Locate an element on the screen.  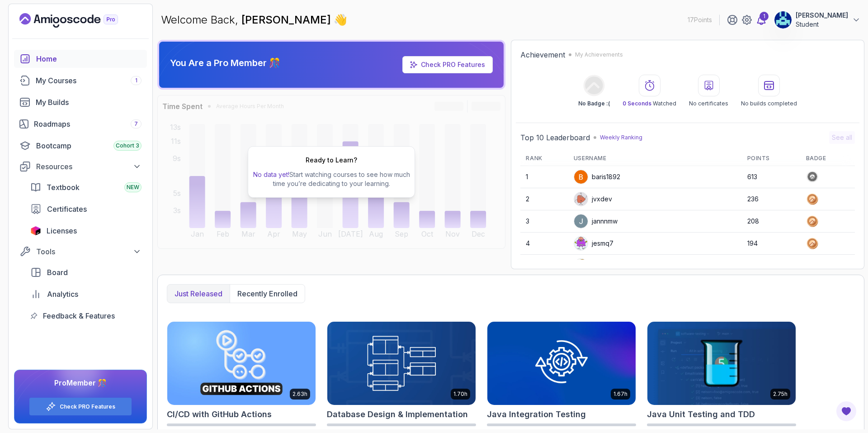
span: 1 is located at coordinates (136, 81).